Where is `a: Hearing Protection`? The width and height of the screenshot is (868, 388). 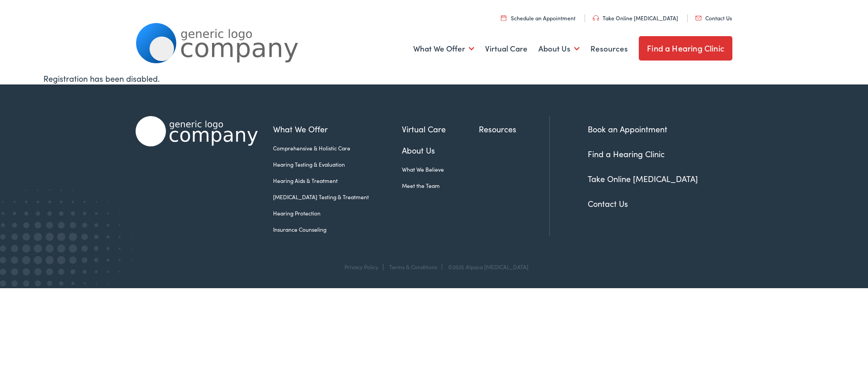
a: Hearing Protection is located at coordinates (337, 213).